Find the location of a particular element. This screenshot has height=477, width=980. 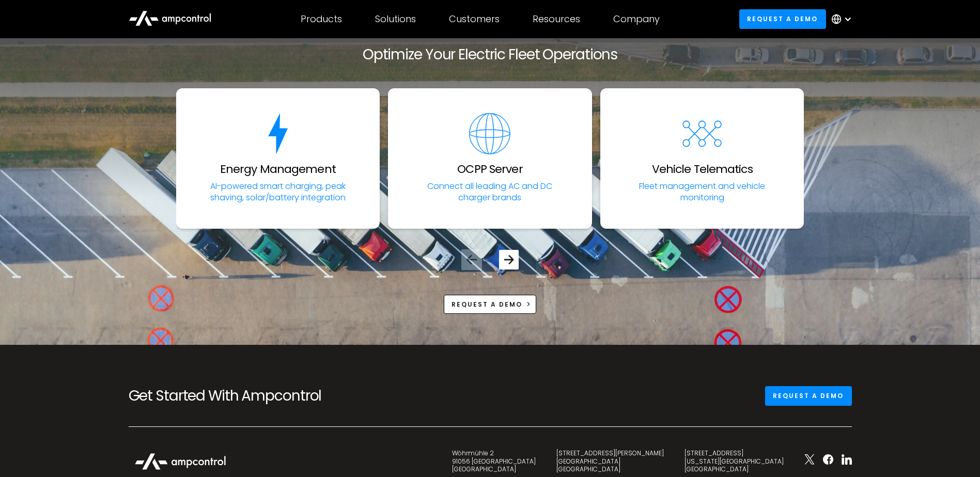

div: Products is located at coordinates (321, 20).